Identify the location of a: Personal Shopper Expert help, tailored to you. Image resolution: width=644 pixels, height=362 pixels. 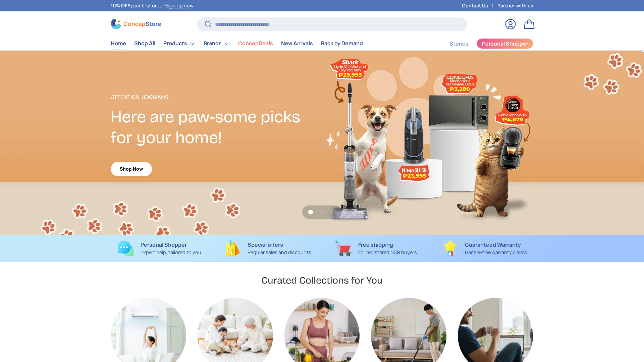
(159, 248).